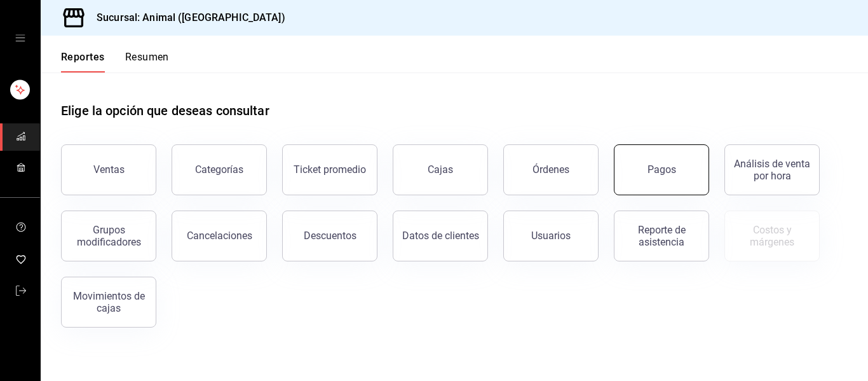 This screenshot has width=868, height=381. What do you see at coordinates (166, 111) in the screenshot?
I see `h1: Elige la opción que deseas consultar` at bounding box center [166, 111].